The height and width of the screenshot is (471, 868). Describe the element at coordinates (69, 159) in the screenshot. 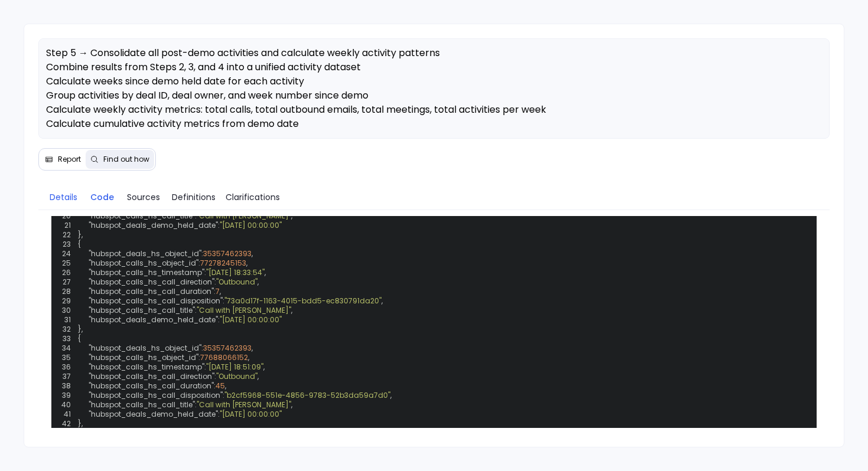

I see `span: Report` at that location.